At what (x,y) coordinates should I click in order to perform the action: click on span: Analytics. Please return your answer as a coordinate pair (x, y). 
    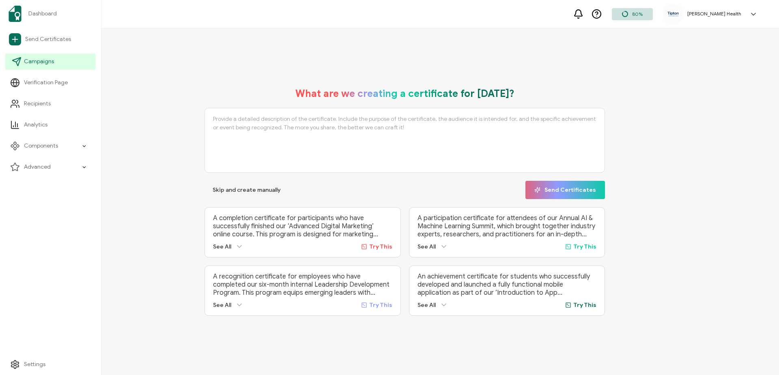
    Looking at the image, I should click on (36, 125).